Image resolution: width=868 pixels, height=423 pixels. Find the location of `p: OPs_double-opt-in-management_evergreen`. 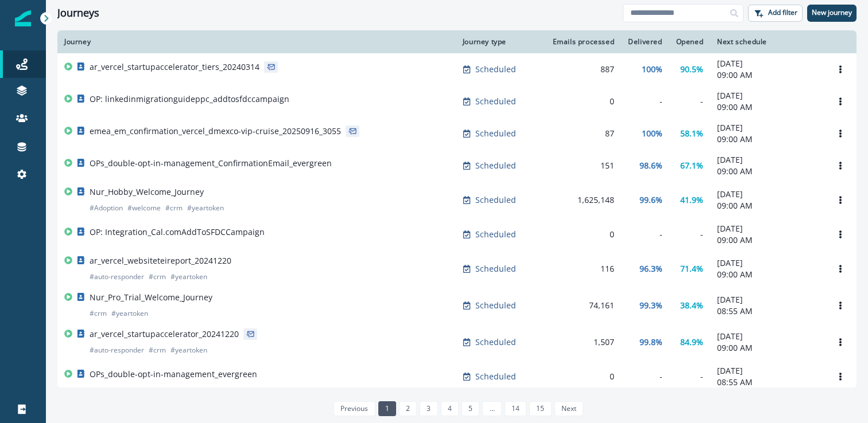

p: OPs_double-opt-in-management_evergreen is located at coordinates (173, 374).